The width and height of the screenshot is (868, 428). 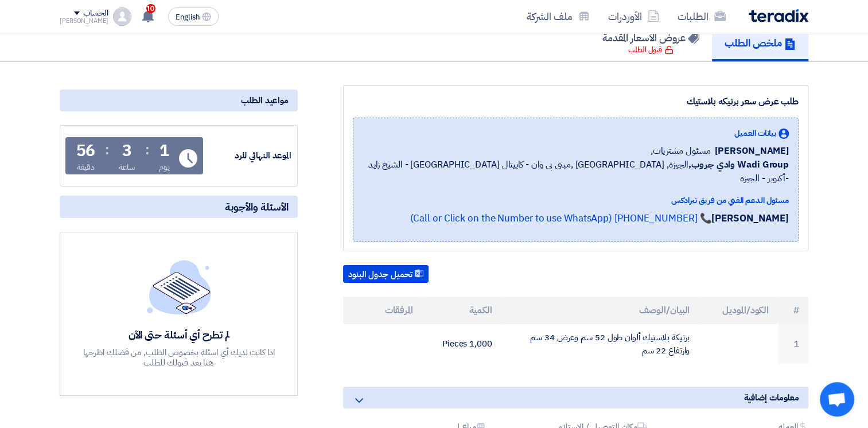 I want to click on div: يوم, so click(x=164, y=167).